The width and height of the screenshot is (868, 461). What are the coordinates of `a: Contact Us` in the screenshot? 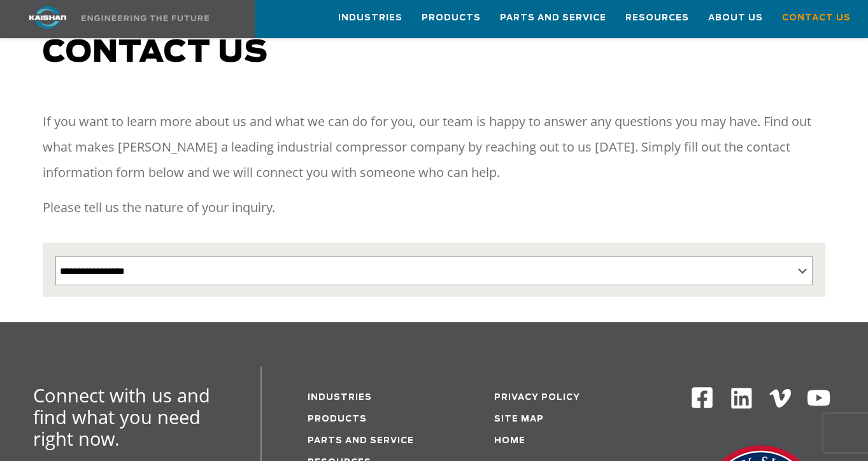 It's located at (816, 18).